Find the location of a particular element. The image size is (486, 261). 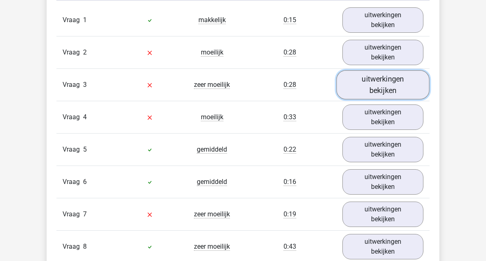

span: 0:43 is located at coordinates (290, 246).